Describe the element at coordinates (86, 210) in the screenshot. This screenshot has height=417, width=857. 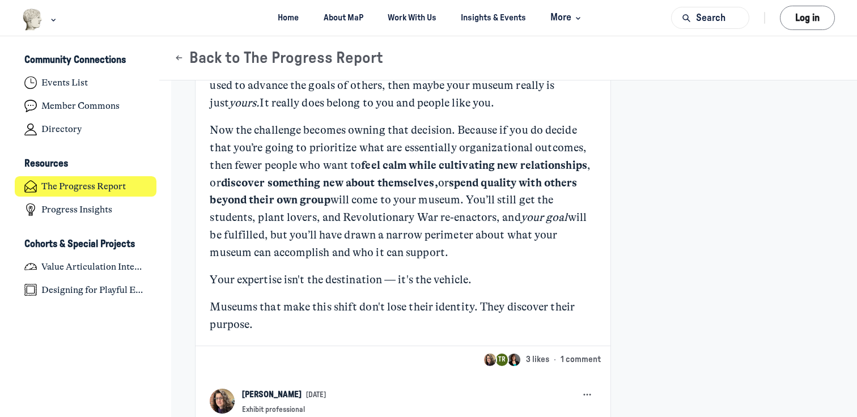
I see `a: Progress Insights` at that location.